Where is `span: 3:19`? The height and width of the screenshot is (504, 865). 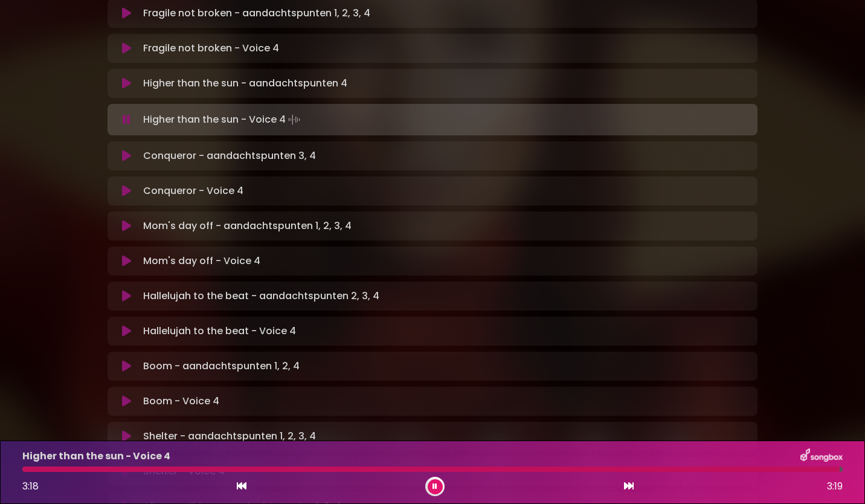 span: 3:19 is located at coordinates (835, 486).